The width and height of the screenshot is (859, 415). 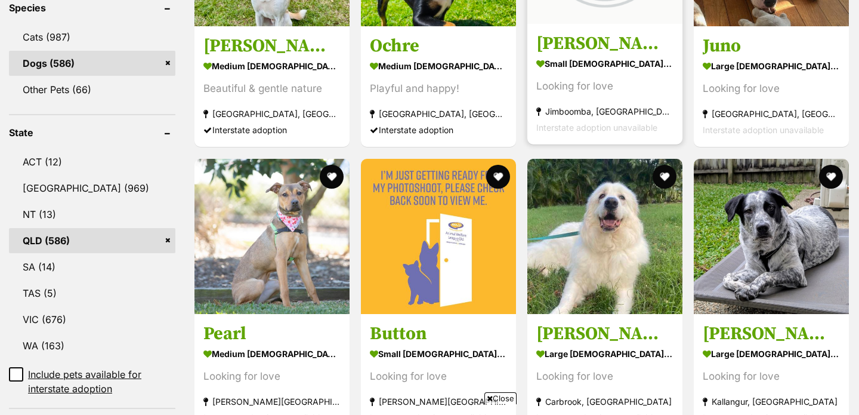 I want to click on a: Other Pets (66), so click(x=92, y=89).